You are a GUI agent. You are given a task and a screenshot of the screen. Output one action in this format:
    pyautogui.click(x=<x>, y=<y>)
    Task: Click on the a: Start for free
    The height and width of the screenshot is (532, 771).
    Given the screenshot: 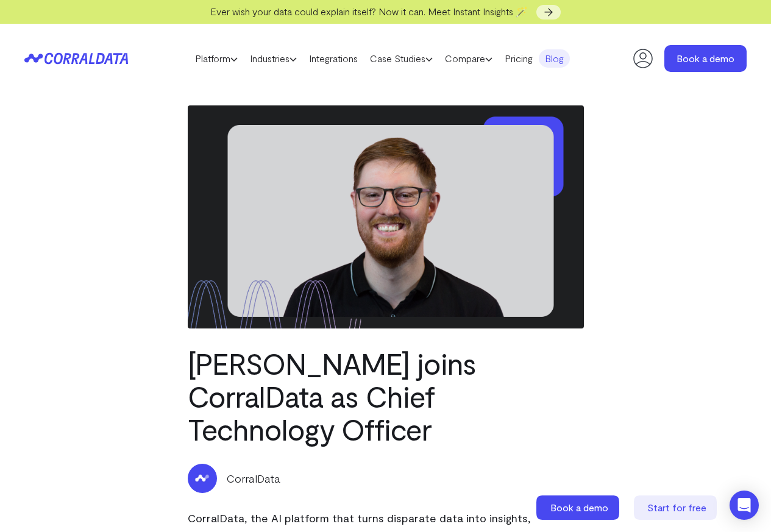 What is the action you would take?
    pyautogui.click(x=677, y=508)
    